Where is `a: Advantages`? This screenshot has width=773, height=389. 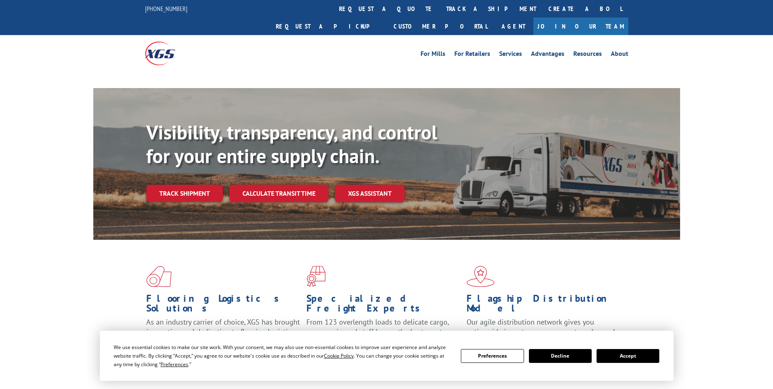
a: Advantages is located at coordinates (548, 55).